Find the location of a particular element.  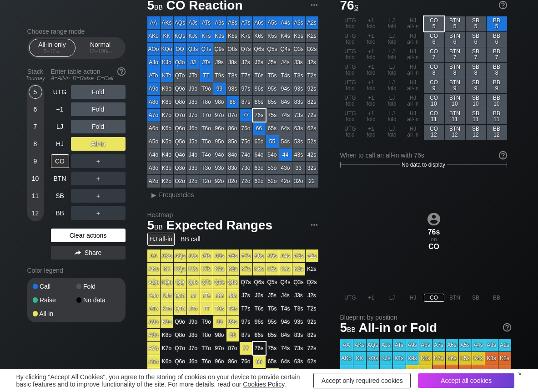

div: J5o is located at coordinates (193, 142).